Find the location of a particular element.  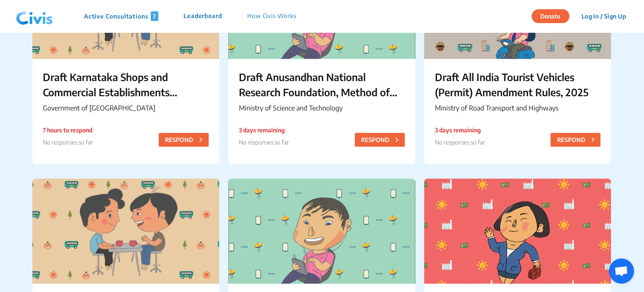

span: 7 is located at coordinates (154, 16).